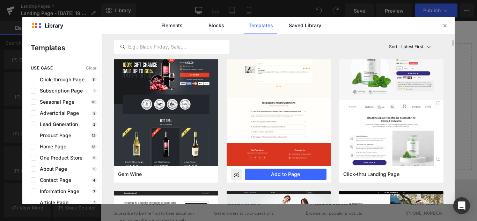 Image resolution: width=477 pixels, height=221 pixels. Describe the element at coordinates (305, 25) in the screenshot. I see `a: Saved Library` at that location.